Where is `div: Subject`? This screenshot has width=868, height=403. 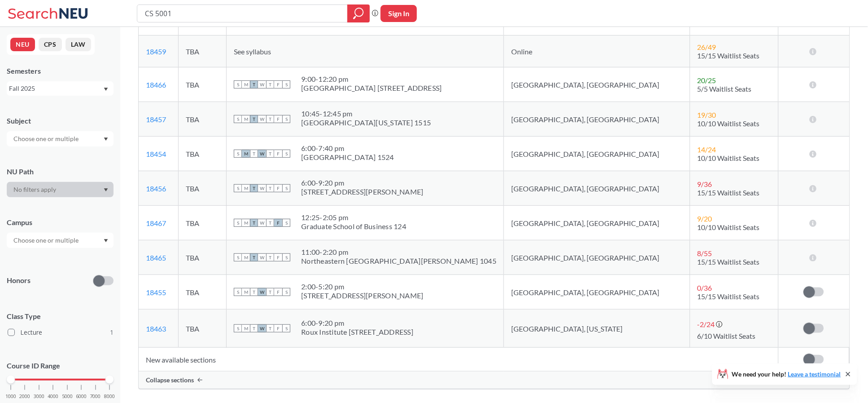 div: Subject is located at coordinates (60, 121).